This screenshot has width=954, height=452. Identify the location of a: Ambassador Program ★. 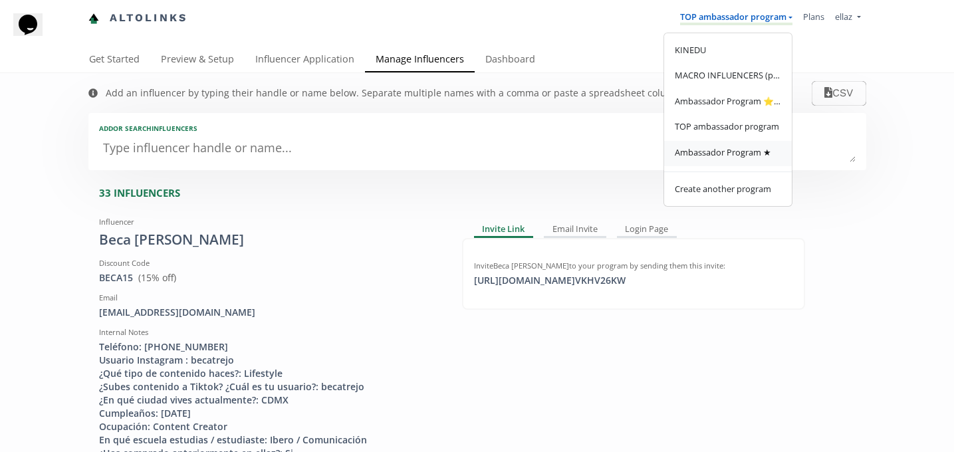
(728, 154).